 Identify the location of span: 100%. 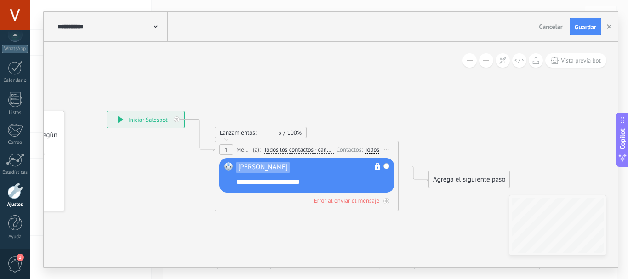
(294, 132).